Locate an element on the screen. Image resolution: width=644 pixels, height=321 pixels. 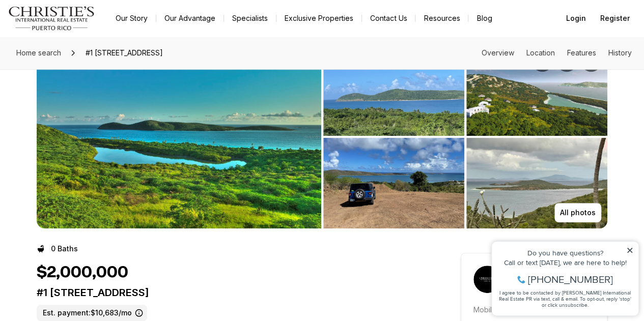
li: 2 of 6 is located at coordinates (465, 137).